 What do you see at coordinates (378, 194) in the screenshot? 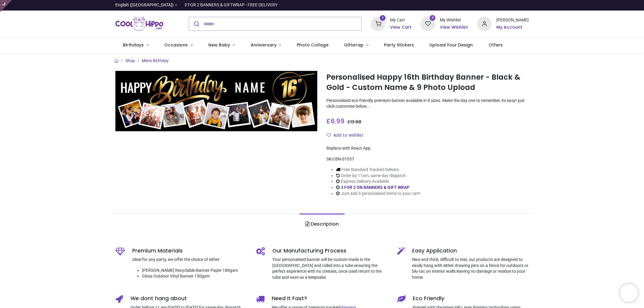
I see `li: Just add 3 personalised items to your cart!` at bounding box center [378, 194].